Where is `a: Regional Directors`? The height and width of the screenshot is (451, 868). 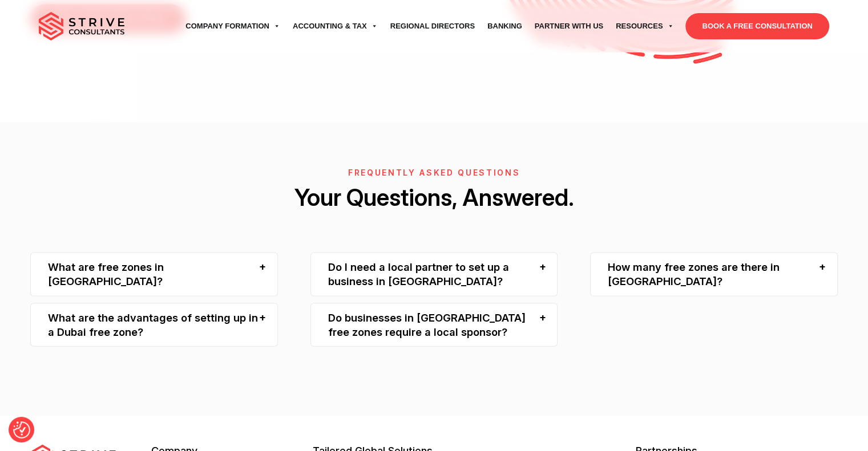 a: Regional Directors is located at coordinates (433, 26).